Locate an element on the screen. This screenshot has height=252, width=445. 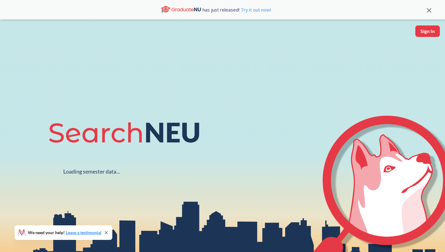
a: sandbox logo is located at coordinates (13, 35).